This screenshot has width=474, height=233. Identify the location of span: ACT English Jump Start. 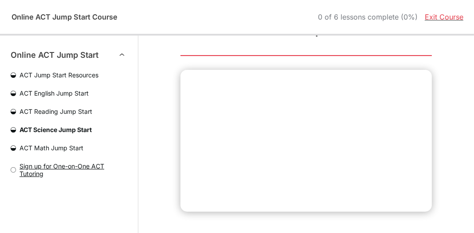
(71, 93).